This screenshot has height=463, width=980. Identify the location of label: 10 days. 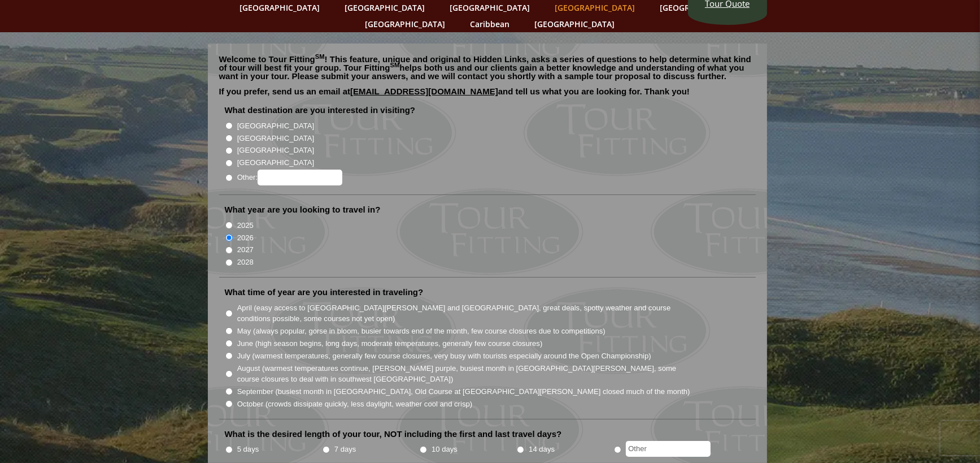
(444, 449).